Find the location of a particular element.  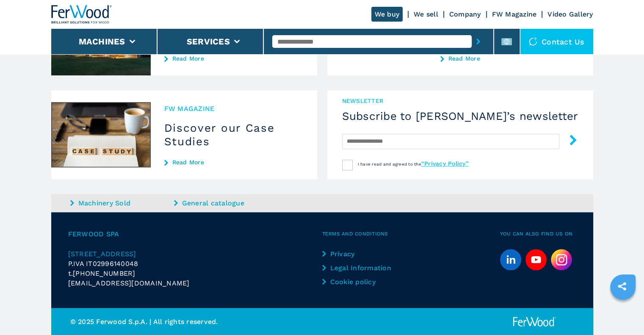

div: Contact us is located at coordinates (556, 41).